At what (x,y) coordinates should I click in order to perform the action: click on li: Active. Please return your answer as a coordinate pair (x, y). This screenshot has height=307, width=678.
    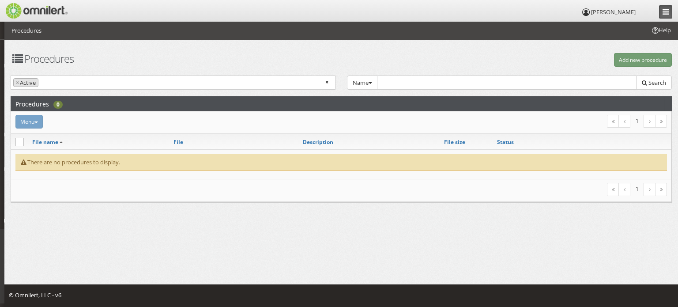
    Looking at the image, I should click on (26, 82).